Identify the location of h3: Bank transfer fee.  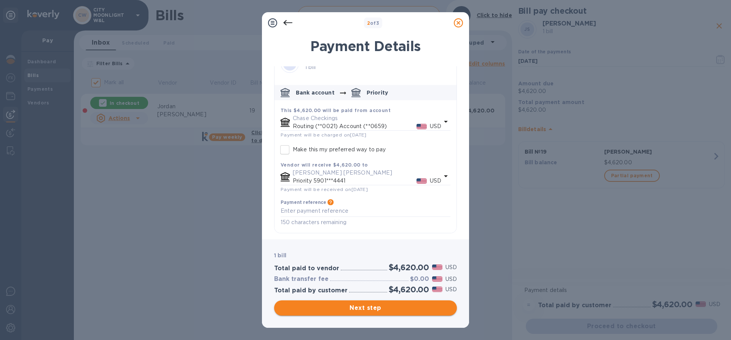
(301, 279).